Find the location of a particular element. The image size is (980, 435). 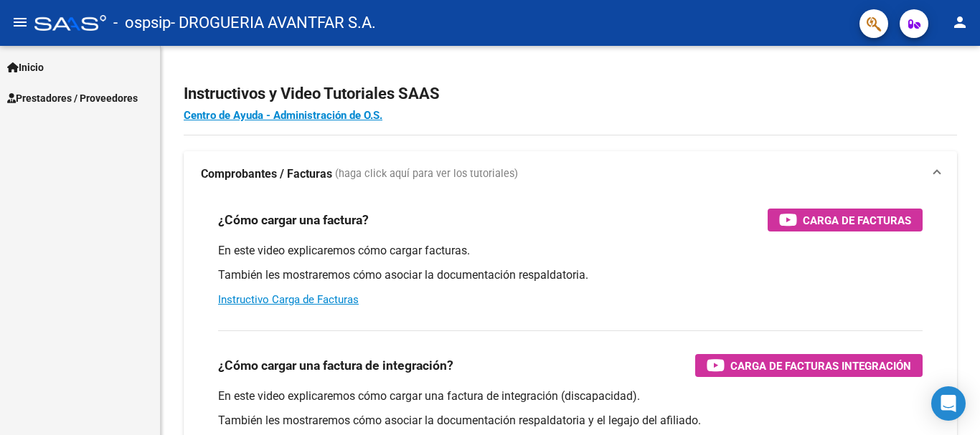

h3: ¿Cómo cargar una factura? is located at coordinates (293, 220).